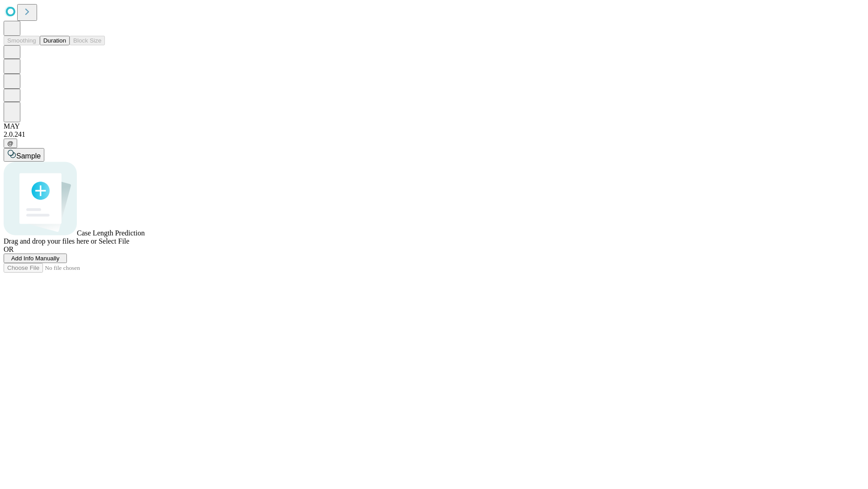  I want to click on button: Duration, so click(55, 40).